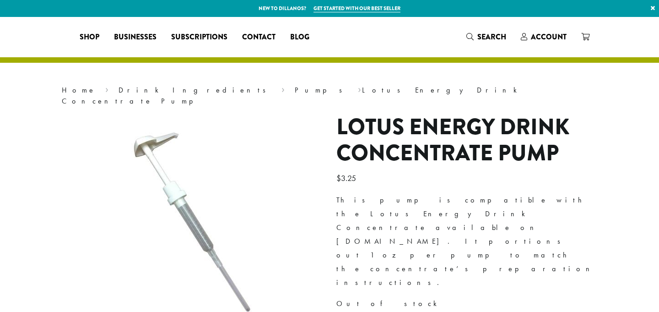 Image resolution: width=659 pixels, height=312 pixels. What do you see at coordinates (357, 8) in the screenshot?
I see `a: Get started with our best seller` at bounding box center [357, 8].